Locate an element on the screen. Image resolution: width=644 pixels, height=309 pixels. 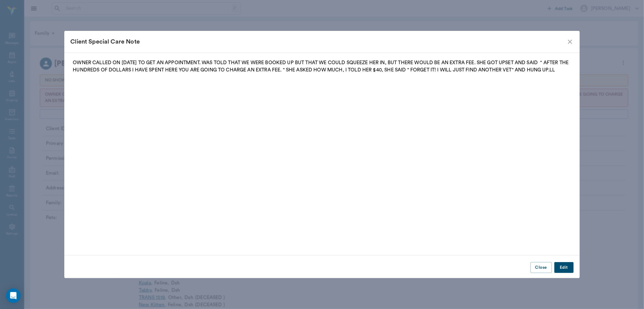
button: Edit is located at coordinates (564, 267).